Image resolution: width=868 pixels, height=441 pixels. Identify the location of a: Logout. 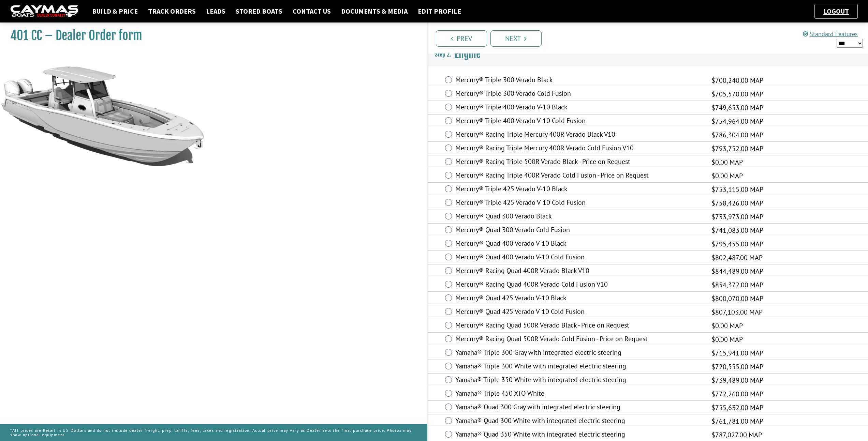
(836, 11).